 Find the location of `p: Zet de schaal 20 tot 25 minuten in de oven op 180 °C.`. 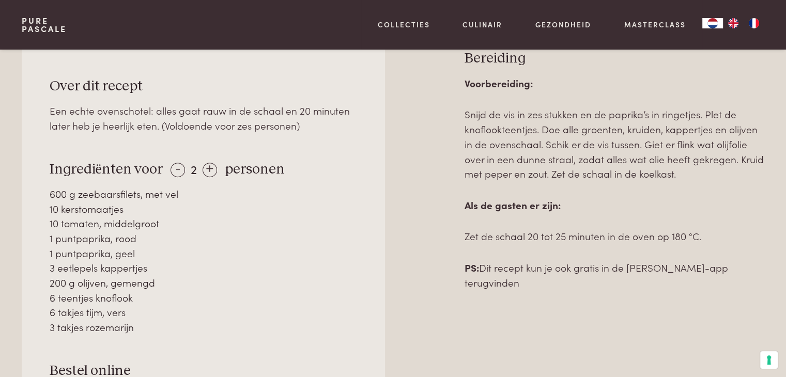

p: Zet de schaal 20 tot 25 minuten in de oven op 180 °C. is located at coordinates (614, 236).